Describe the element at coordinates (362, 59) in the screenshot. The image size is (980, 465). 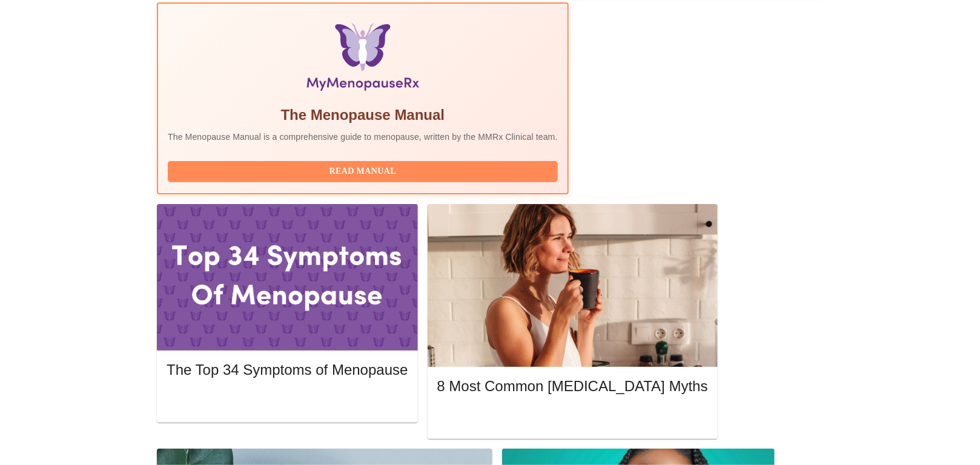
I see `img: Menopause Manual` at that location.